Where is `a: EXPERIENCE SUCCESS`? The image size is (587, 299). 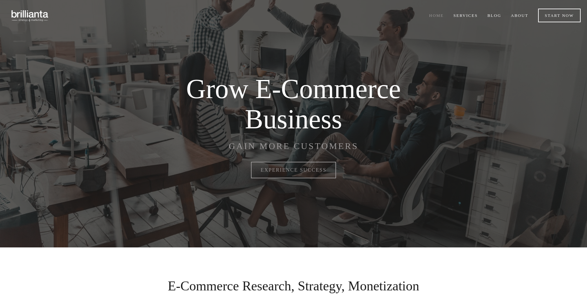 a: EXPERIENCE SUCCESS is located at coordinates (293, 170).